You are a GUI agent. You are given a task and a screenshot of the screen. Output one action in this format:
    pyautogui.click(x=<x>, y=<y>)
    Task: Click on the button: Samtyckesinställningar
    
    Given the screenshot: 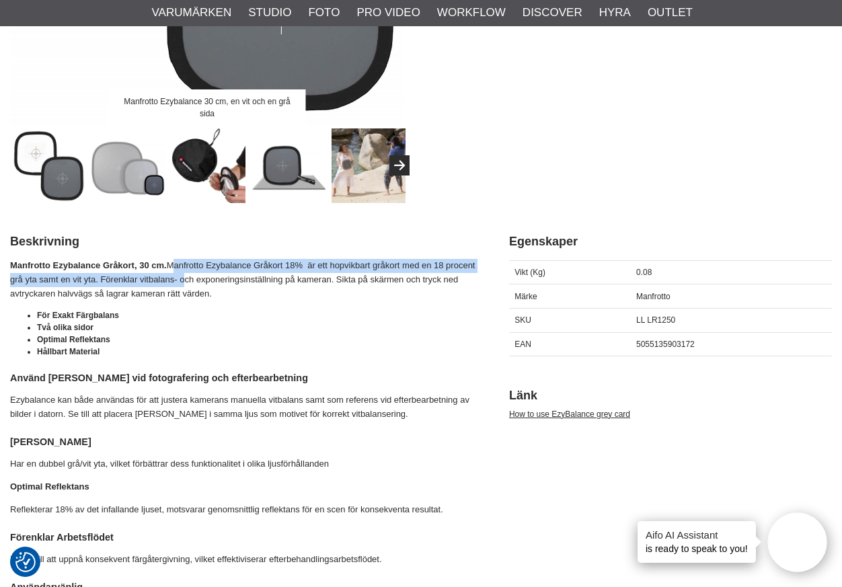 What is the action you would take?
    pyautogui.click(x=26, y=562)
    